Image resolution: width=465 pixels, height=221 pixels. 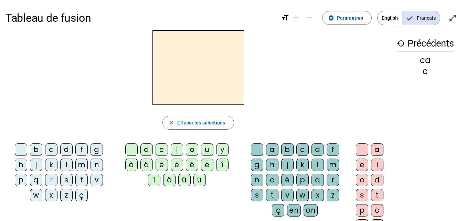 What do you see at coordinates (311, 210) in the screenshot?
I see `div: on` at bounding box center [311, 210].